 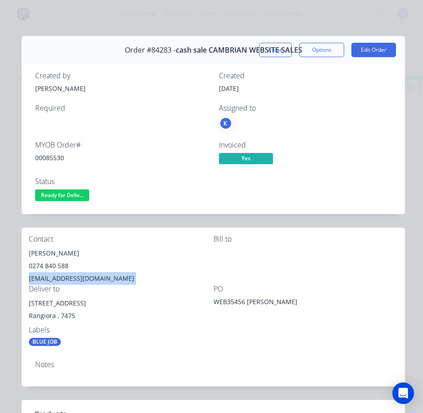 I want to click on div: Invoiced, so click(x=305, y=145).